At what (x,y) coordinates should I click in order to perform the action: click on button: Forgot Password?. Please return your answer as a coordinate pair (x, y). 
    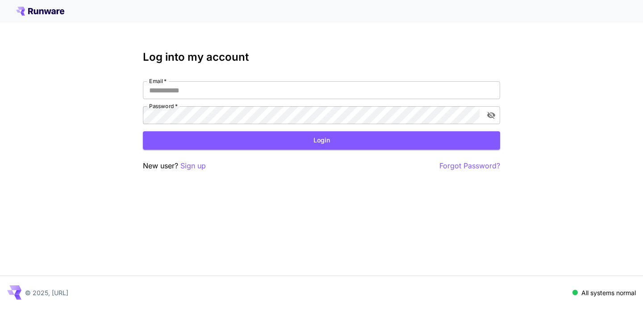
    Looking at the image, I should click on (470, 166).